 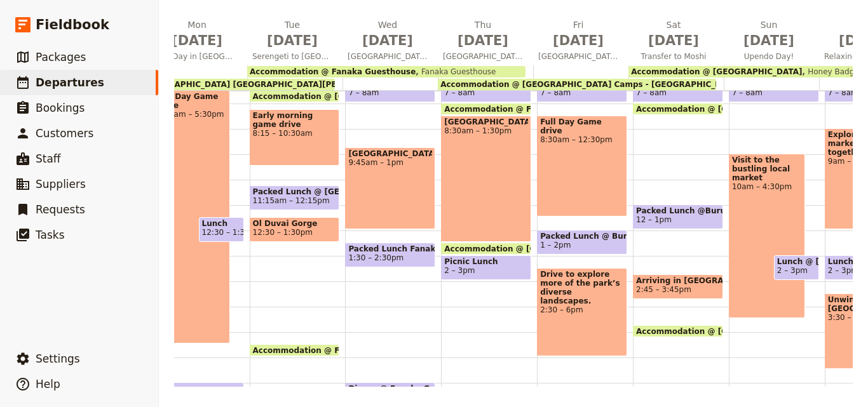 I want to click on span: Dinner @ Fanaka Guesthouse, so click(x=390, y=389).